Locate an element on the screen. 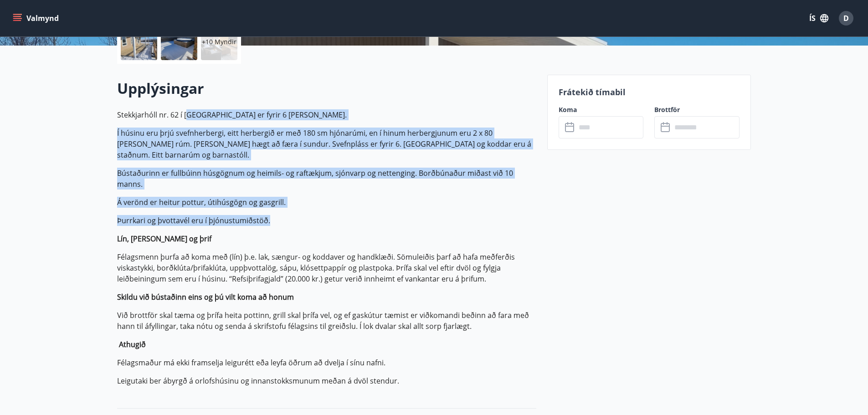 The image size is (868, 415). p: Þurrkari og þvottavél eru í þjónustumiðstöð. is located at coordinates (327, 220).